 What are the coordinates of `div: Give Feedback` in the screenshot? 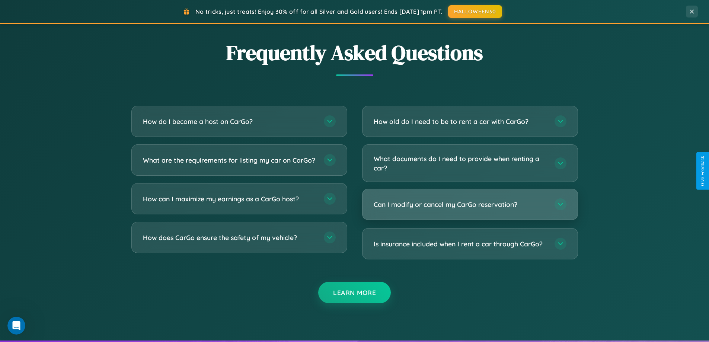 It's located at (702, 171).